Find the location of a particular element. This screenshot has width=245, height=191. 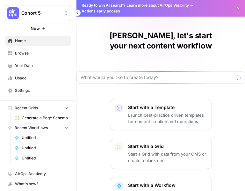

a: Learn more is located at coordinates (137, 5).